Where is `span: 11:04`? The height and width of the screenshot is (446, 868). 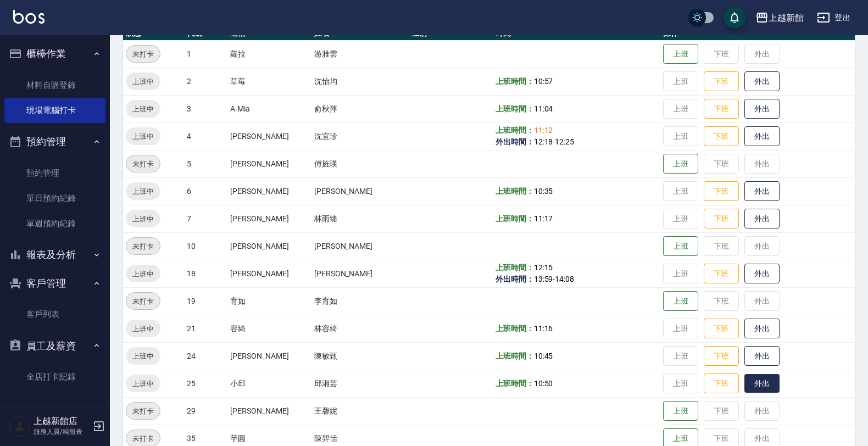
span: 11:04 is located at coordinates (544, 109).